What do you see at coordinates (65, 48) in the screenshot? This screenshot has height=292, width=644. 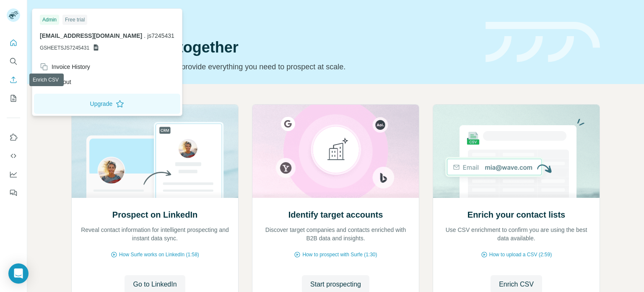 I see `span: GSHEETSJS7245431` at bounding box center [65, 48].